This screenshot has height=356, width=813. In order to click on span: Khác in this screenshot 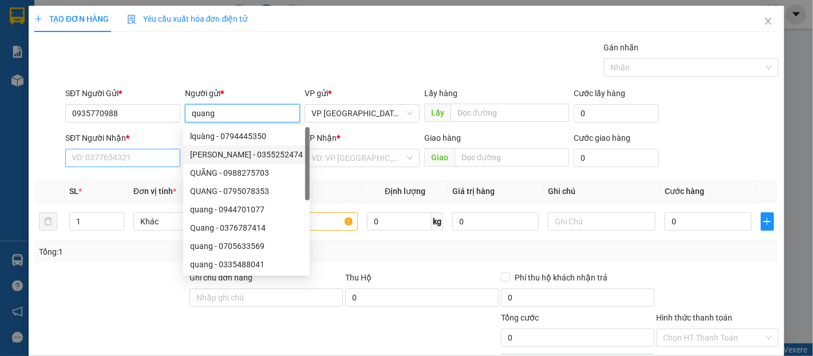, I will do `click(187, 222)`.